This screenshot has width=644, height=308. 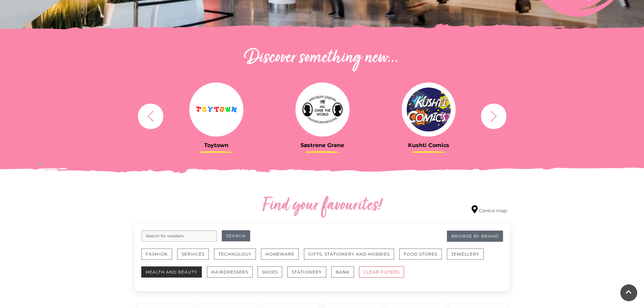 I want to click on button: Gifts, Stationery and Hobbies, so click(x=349, y=254).